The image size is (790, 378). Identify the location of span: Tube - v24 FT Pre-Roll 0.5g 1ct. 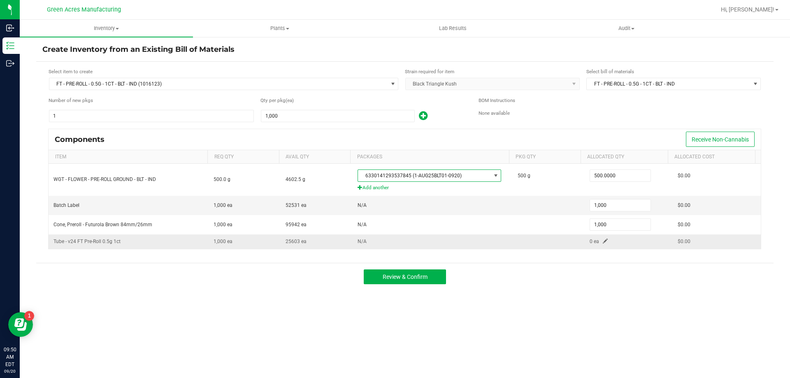
(87, 241).